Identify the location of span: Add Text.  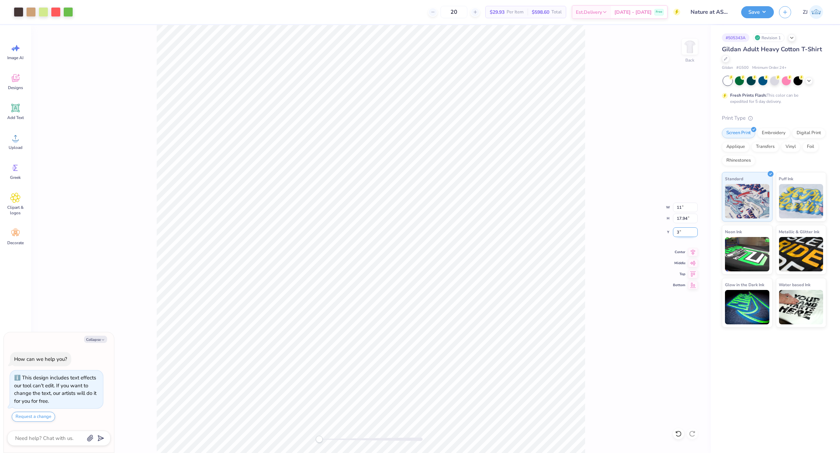
(15, 118).